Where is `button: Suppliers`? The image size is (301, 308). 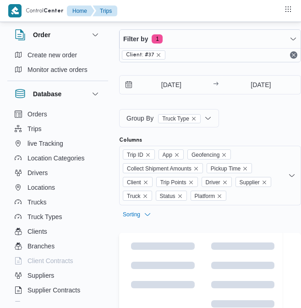
button: Suppliers is located at coordinates (58, 275).